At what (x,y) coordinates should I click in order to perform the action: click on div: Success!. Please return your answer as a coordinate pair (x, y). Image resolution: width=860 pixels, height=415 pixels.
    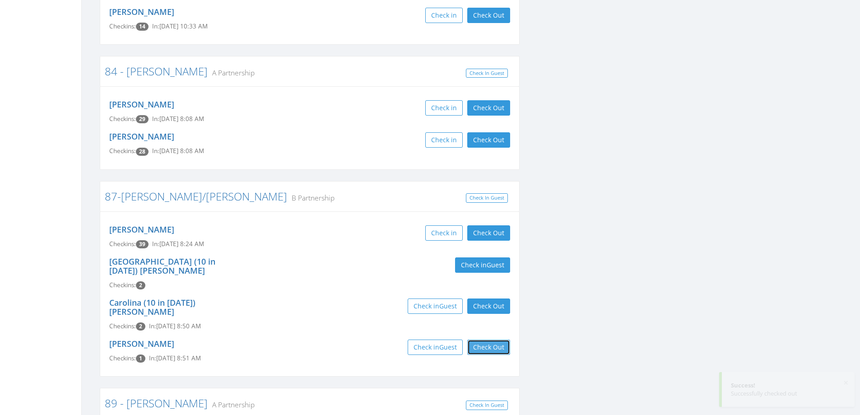
    Looking at the image, I should click on (788, 385).